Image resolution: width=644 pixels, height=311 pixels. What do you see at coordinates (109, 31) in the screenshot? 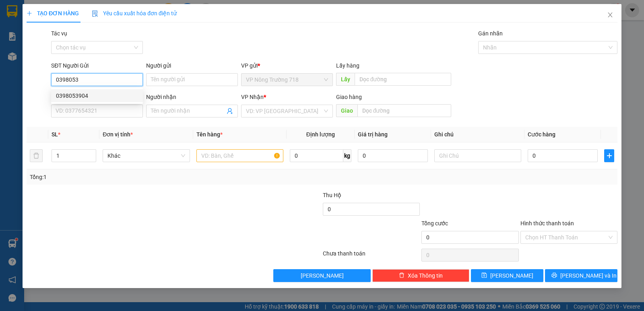
I see `div: CHỊ MAI` at bounding box center [109, 31].